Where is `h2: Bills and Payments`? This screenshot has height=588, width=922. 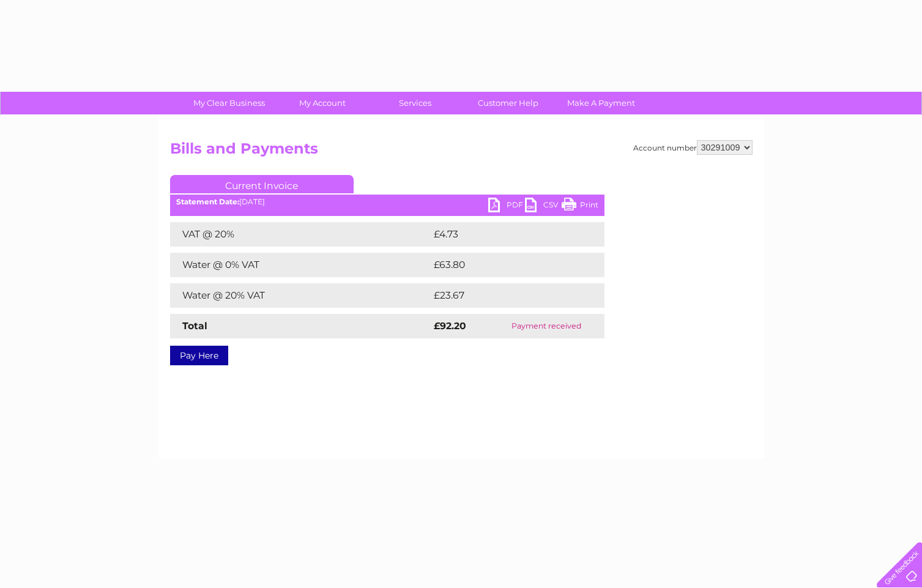
h2: Bills and Payments is located at coordinates (462, 151).